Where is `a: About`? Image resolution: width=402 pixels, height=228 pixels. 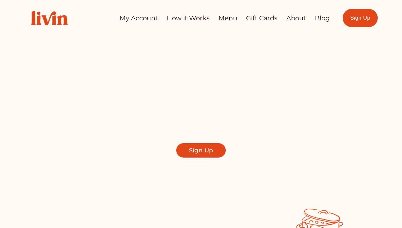 a: About is located at coordinates (296, 18).